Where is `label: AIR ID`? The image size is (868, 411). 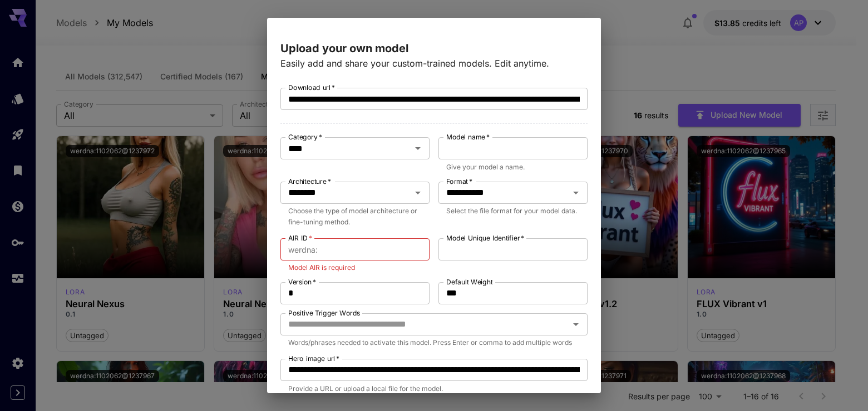 label: AIR ID is located at coordinates (299, 238).